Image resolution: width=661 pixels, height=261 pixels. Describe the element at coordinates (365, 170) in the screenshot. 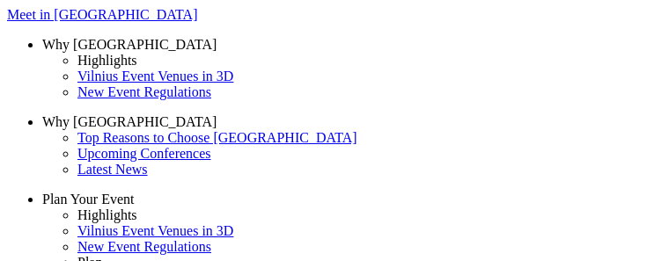

I see `a: Latest News` at that location.